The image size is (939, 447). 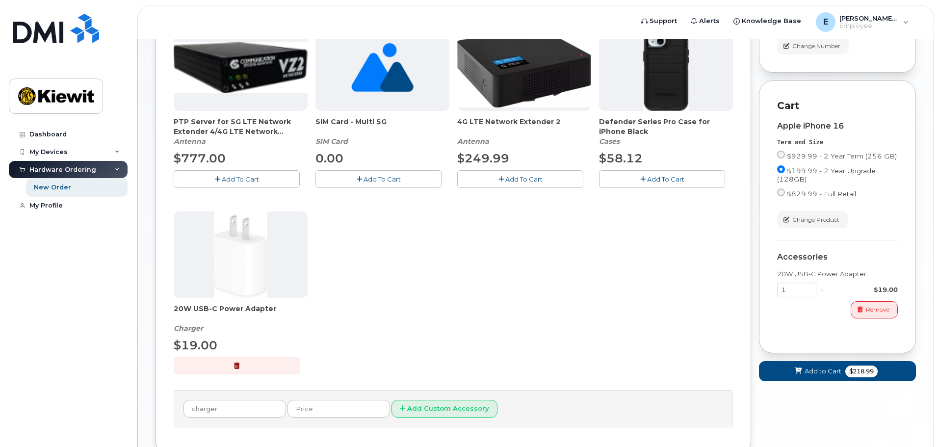 What do you see at coordinates (659, 21) in the screenshot?
I see `a: Support` at bounding box center [659, 21].